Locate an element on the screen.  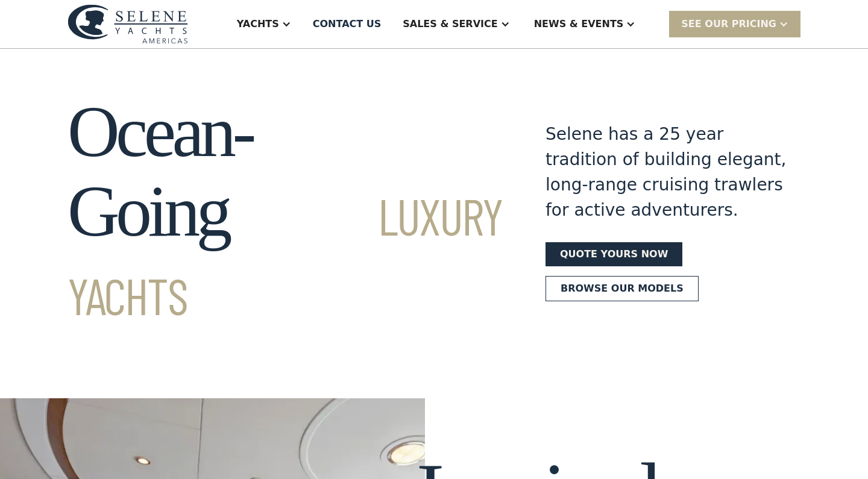
div: Sales & Service is located at coordinates (449, 24).